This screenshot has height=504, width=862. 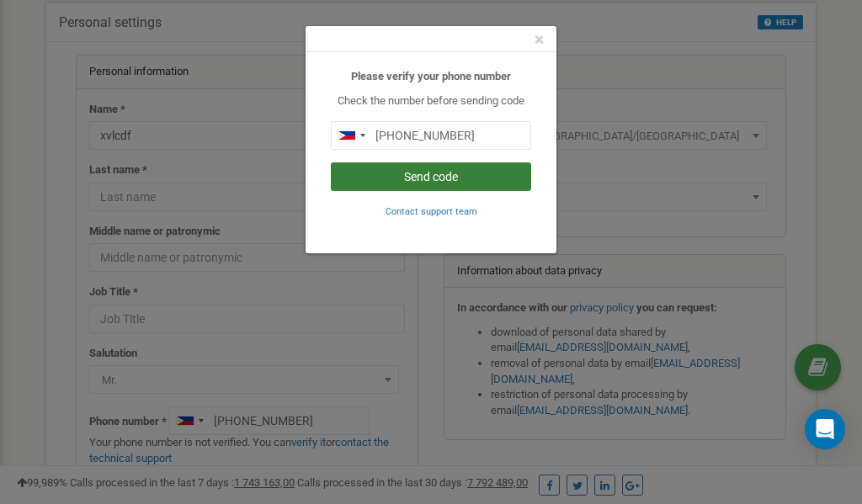 What do you see at coordinates (431, 210) in the screenshot?
I see `a: Contact support team` at bounding box center [431, 210].